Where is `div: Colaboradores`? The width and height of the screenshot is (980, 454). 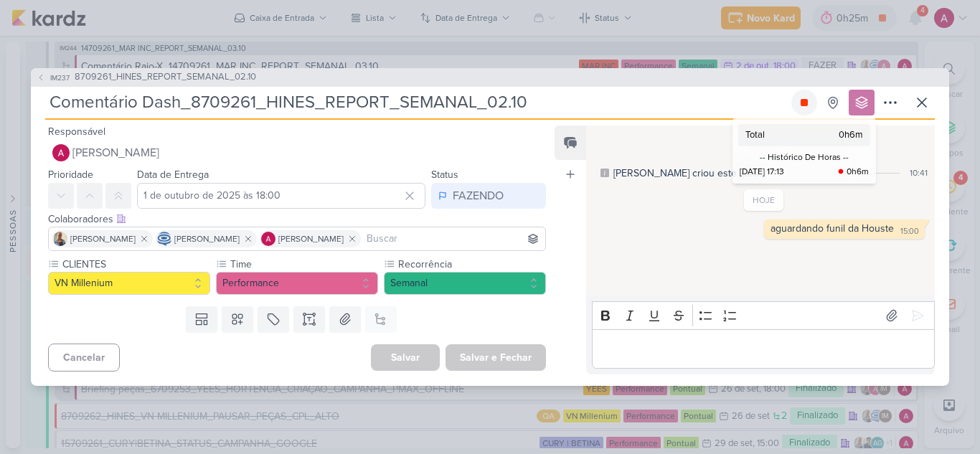
div: Colaboradores is located at coordinates (297, 219).